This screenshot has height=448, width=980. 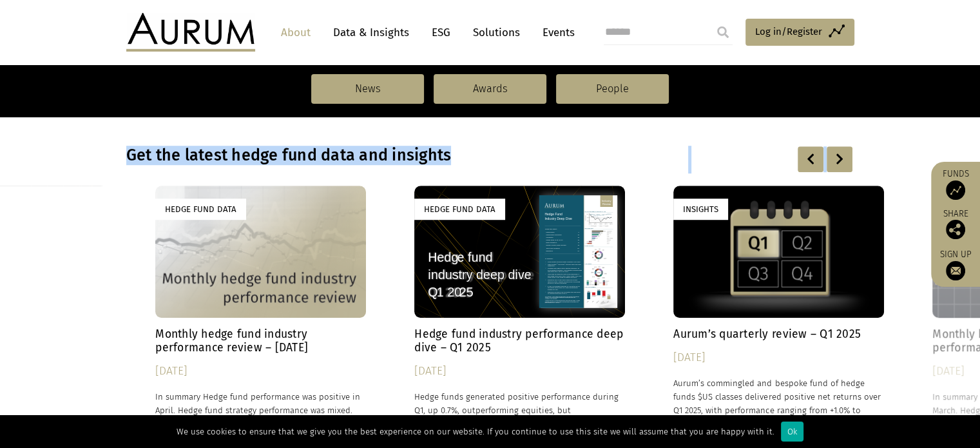 What do you see at coordinates (260, 417) in the screenshot?
I see `p: In summary Hedge fund performance was positive in April. Hedge fund strategy performance was mixe...` at bounding box center [260, 417].